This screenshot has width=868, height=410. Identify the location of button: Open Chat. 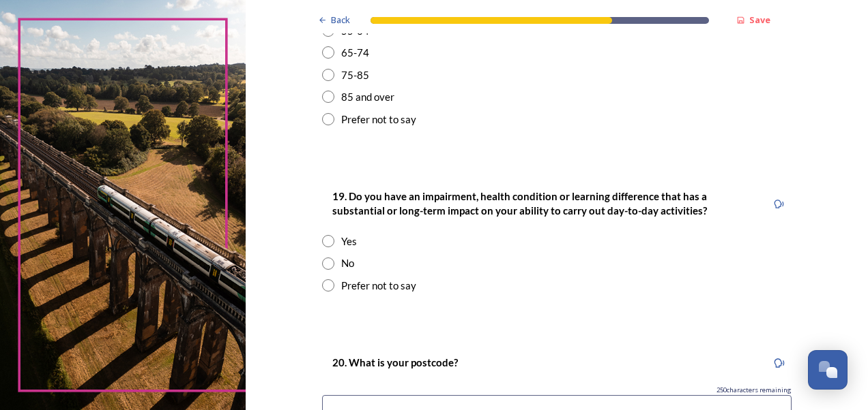
(828, 370).